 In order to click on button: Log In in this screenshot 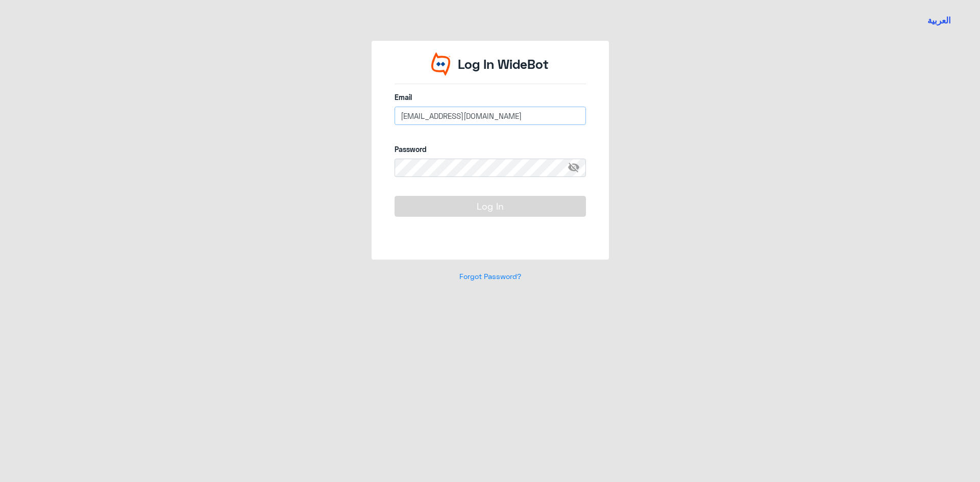, I will do `click(490, 206)`.